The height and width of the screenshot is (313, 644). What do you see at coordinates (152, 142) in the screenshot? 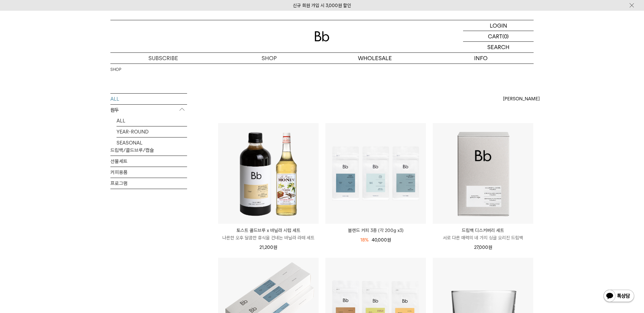
I see `a: SEASONAL` at bounding box center [152, 142].